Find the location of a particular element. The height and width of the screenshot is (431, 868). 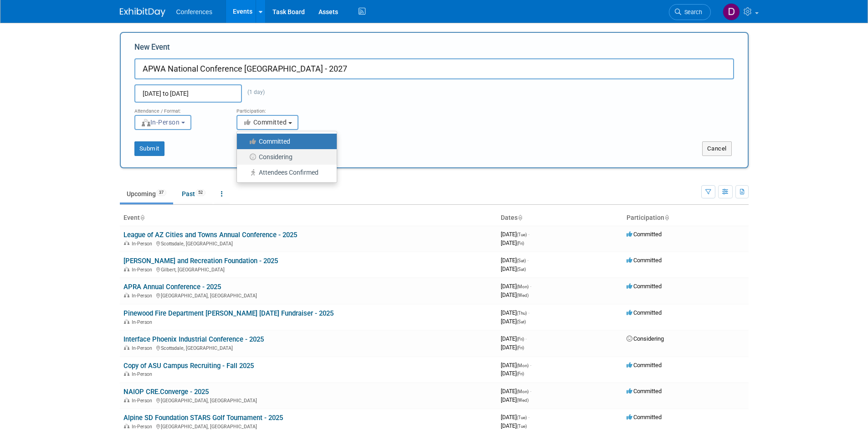

span: Search is located at coordinates (691, 12).